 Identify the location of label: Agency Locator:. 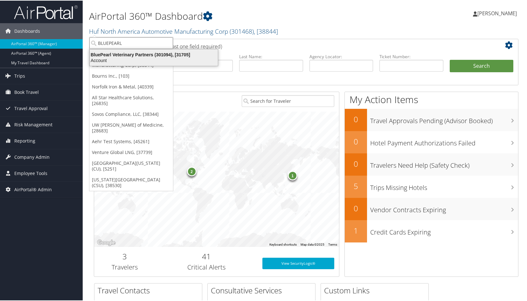
(341, 56).